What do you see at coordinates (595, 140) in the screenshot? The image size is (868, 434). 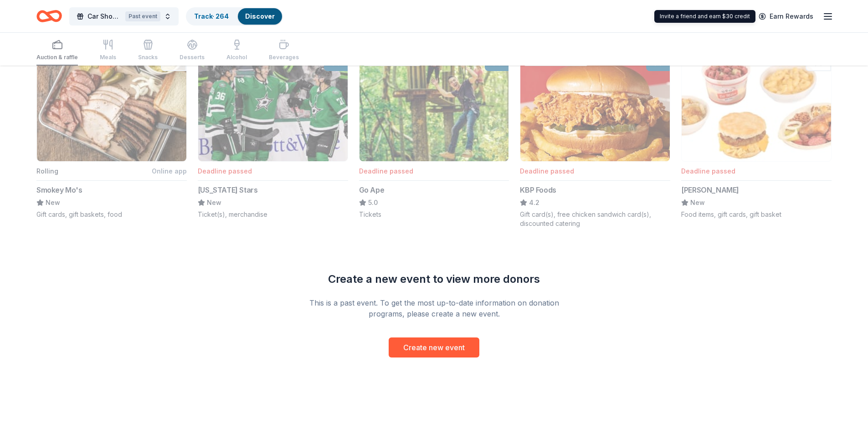 I see `button: Image for KBP Foods5 applieslast weekDeadline passedKBP Foods4.2Gift card(s), free chicken sandwi...` at bounding box center [595, 140].